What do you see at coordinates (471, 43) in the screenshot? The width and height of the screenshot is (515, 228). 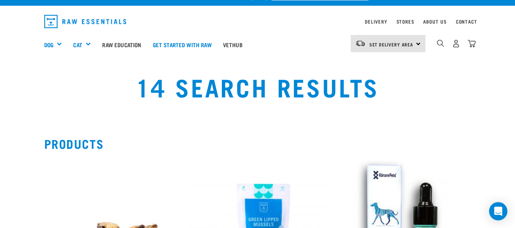 I see `img: home-icon@2x.png` at bounding box center [471, 43].